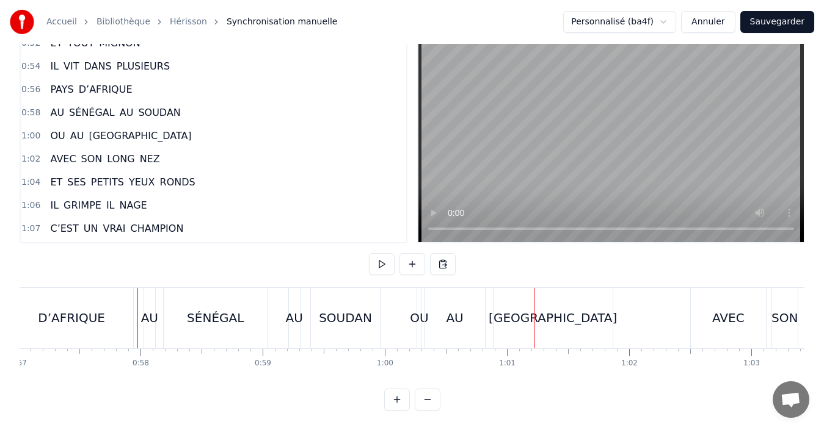  I want to click on a: Hérisson, so click(188, 22).